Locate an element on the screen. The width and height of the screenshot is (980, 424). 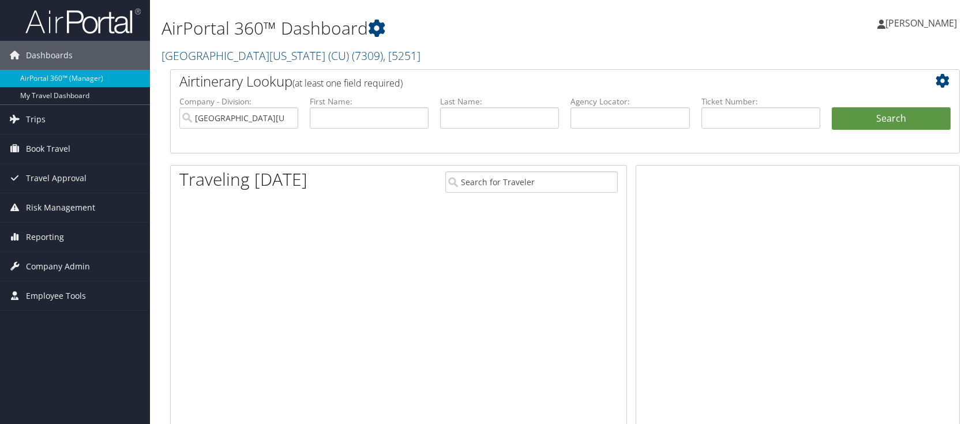
input: Search for Traveler is located at coordinates (531, 182).